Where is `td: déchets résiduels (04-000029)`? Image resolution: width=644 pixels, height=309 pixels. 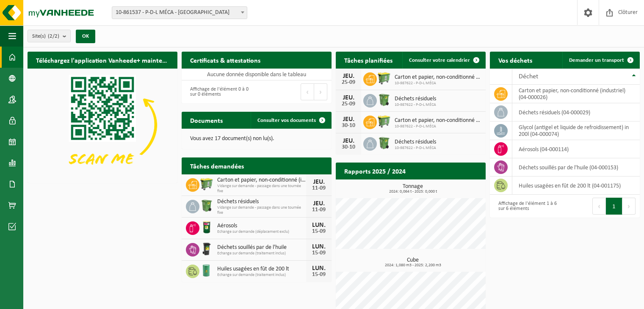
td: déchets résiduels (04-000029) is located at coordinates (576, 112).